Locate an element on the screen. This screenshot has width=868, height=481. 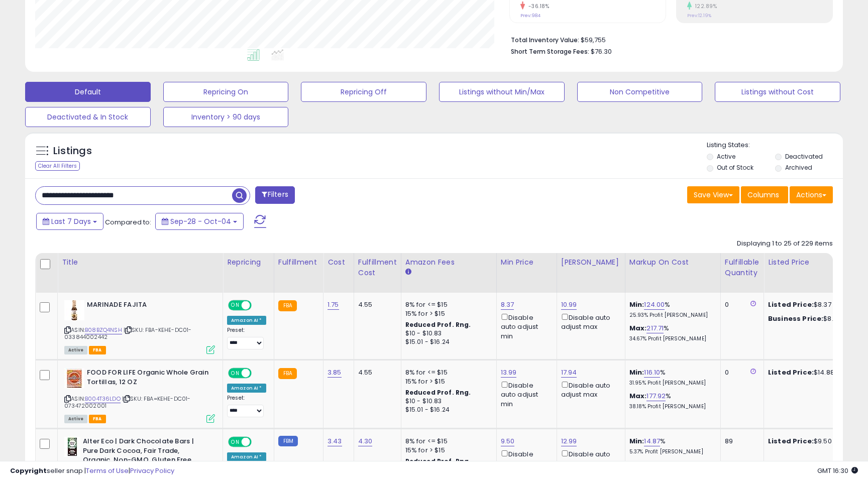
small: -36.18% is located at coordinates (537, 6).